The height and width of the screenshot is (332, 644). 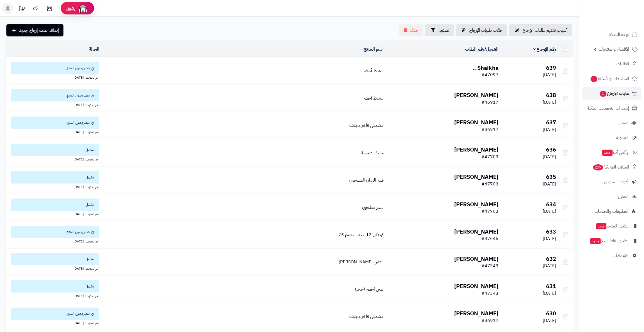 What do you see at coordinates (623, 123) in the screenshot?
I see `span: العملاء` at bounding box center [623, 123].